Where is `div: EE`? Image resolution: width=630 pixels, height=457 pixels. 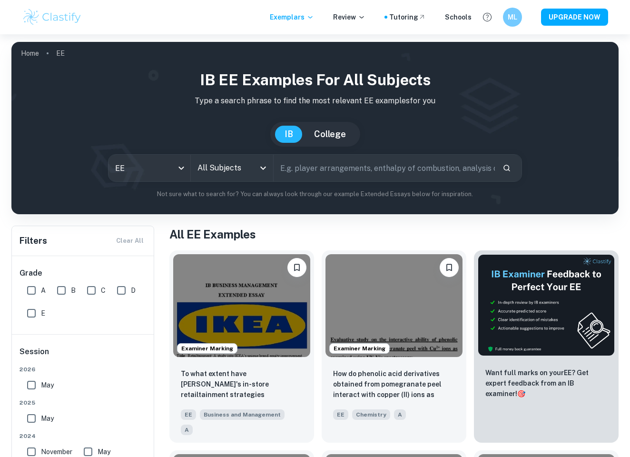 div: EE is located at coordinates (149, 168).